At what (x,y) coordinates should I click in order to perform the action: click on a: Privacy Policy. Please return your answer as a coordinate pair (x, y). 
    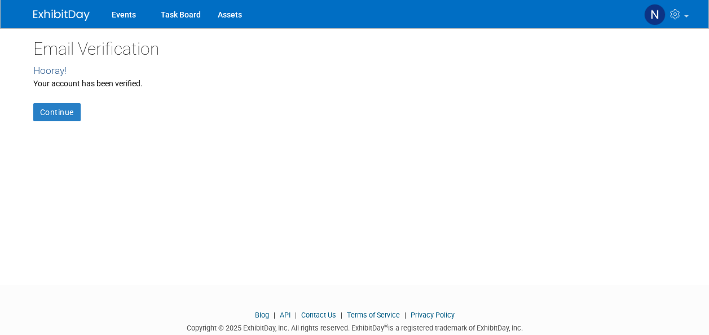
    Looking at the image, I should click on (433, 315).